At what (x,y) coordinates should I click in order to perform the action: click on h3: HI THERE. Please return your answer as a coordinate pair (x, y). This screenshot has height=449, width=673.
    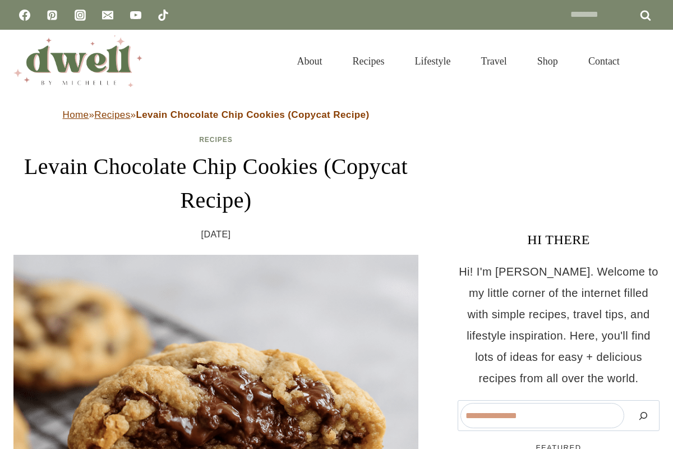
    Looking at the image, I should click on (559, 240).